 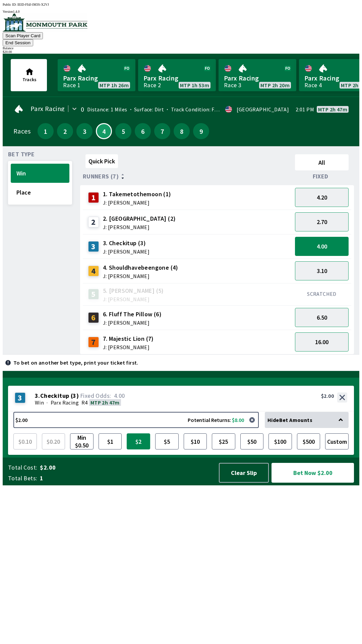 I want to click on div: SCRATCHED, so click(x=322, y=294).